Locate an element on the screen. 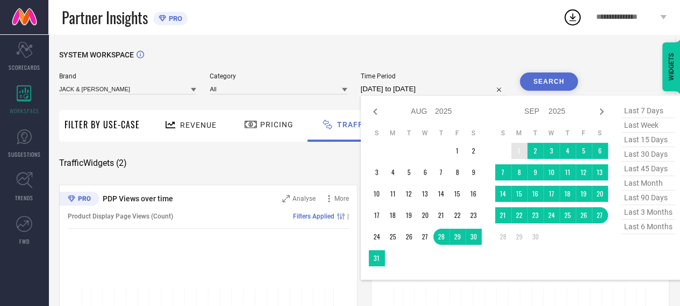  td: Fri Sep 12 2025 is located at coordinates (584, 173).